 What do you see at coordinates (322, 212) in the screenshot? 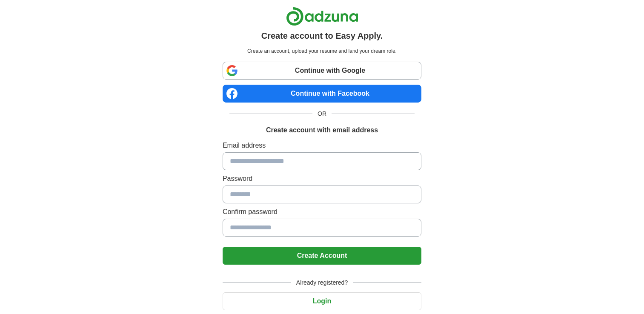
I see `label: Confirm password` at bounding box center [322, 212].